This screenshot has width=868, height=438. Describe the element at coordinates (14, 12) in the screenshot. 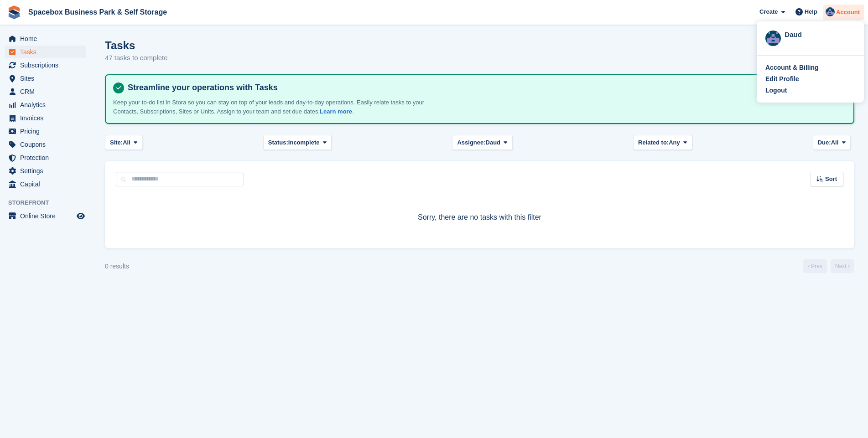

I see `img: stora-icon-8386f47178a22dfd0bd8f6a31ec36ba5ce8667c1dd55bd0f319d3a0aa187defe.svg` at that location.